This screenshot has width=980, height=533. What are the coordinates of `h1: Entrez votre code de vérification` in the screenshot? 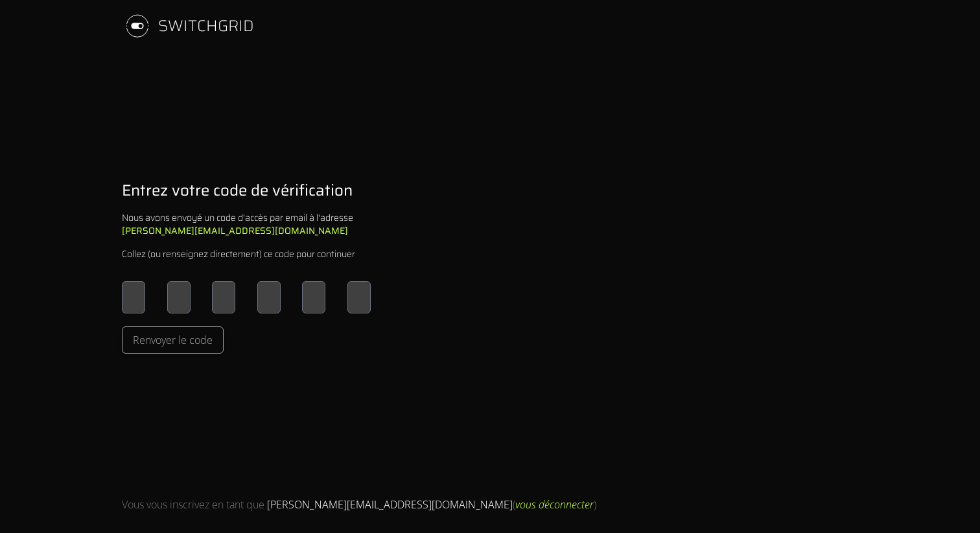 It's located at (237, 190).